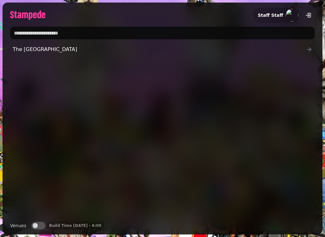  What do you see at coordinates (28, 15) in the screenshot?
I see `img: logo` at bounding box center [28, 15].